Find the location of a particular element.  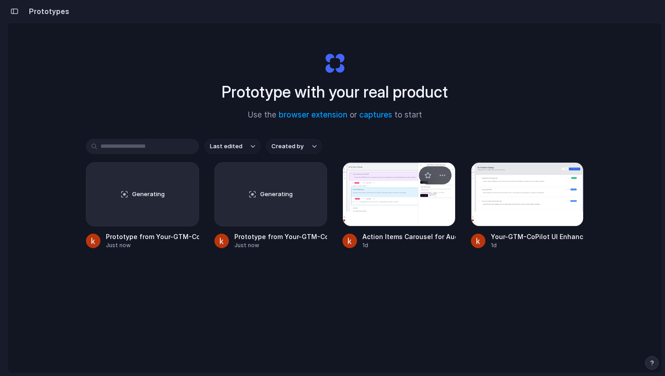

a: captures is located at coordinates (375, 115).